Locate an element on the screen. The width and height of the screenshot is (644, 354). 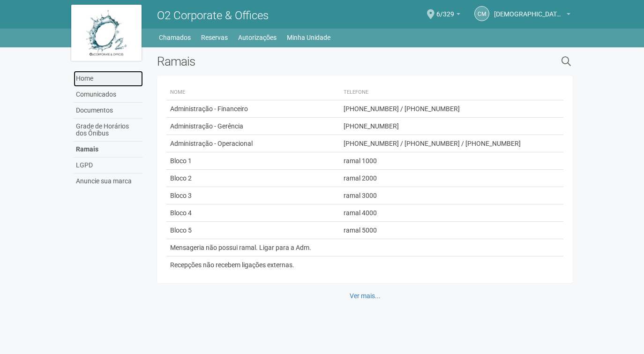
a: CM is located at coordinates (482, 14).